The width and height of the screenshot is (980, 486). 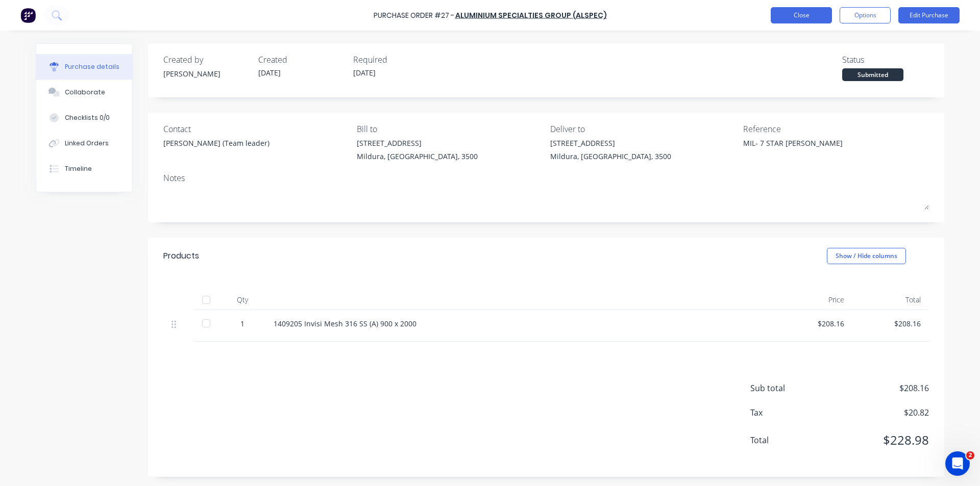 What do you see at coordinates (84, 118) in the screenshot?
I see `button: Checklists 0/0` at bounding box center [84, 118].